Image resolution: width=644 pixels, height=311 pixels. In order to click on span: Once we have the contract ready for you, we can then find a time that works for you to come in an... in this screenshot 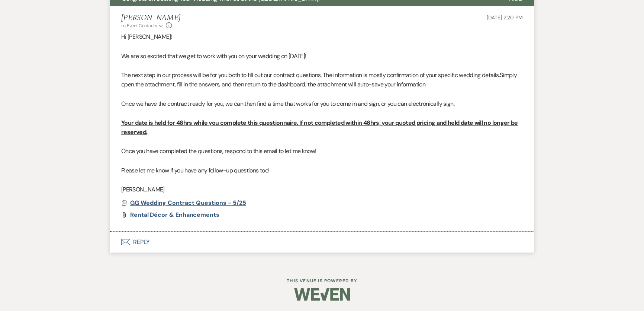, I will do `click(288, 103)`.